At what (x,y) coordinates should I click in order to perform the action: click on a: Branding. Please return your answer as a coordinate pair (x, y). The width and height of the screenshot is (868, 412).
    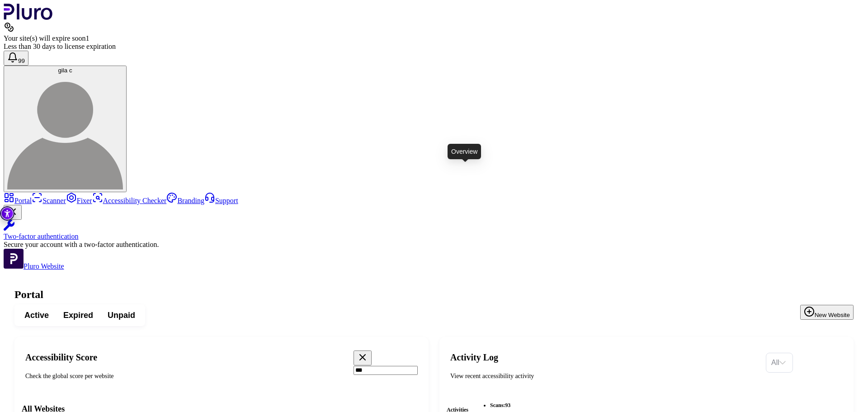
    Looking at the image, I should click on (185, 200).